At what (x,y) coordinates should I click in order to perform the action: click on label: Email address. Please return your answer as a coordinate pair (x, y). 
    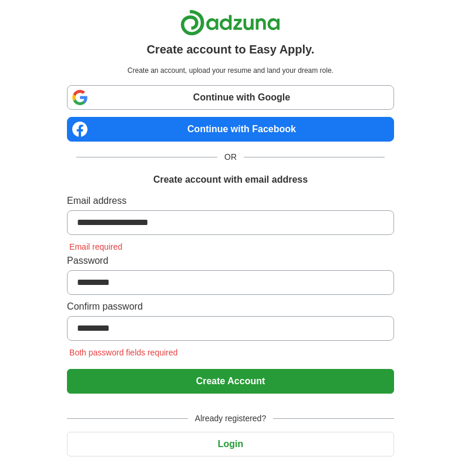
    Looking at the image, I should click on (230, 201).